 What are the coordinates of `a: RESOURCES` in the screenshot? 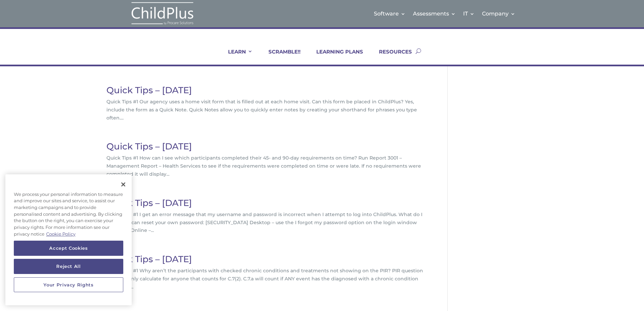 It's located at (391, 56).